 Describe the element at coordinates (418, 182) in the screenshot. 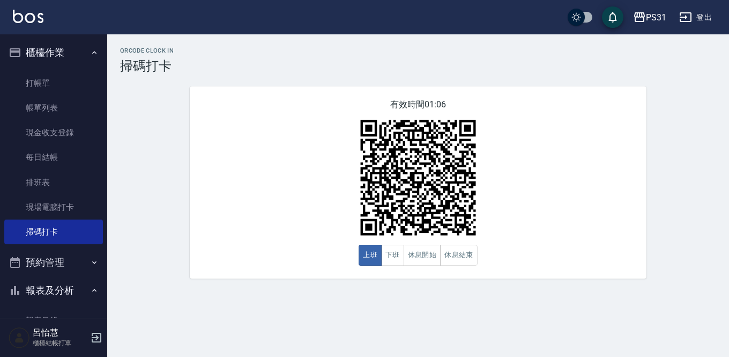

I see `div: 有效時間 01:06` at that location.